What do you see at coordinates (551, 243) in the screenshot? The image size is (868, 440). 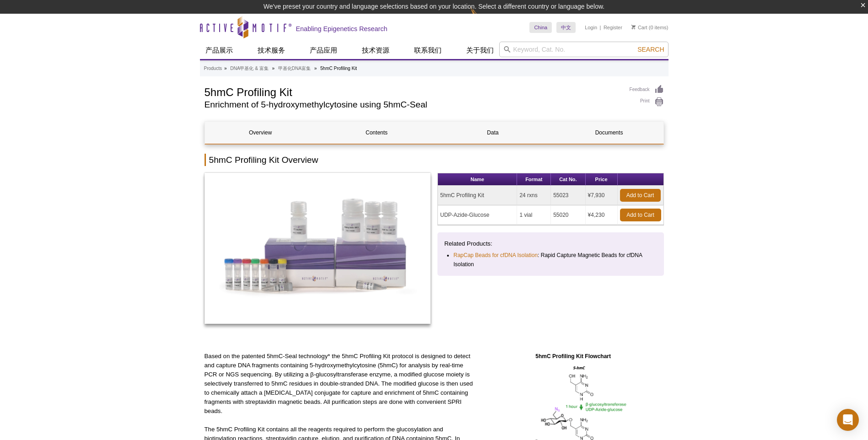 I see `p: Related Products:` at bounding box center [551, 243].